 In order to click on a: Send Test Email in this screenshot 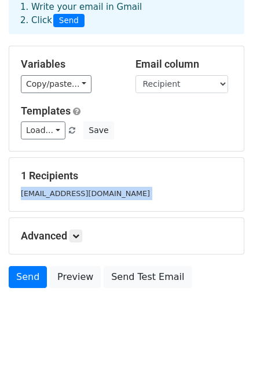, I will do `click(148, 277)`.